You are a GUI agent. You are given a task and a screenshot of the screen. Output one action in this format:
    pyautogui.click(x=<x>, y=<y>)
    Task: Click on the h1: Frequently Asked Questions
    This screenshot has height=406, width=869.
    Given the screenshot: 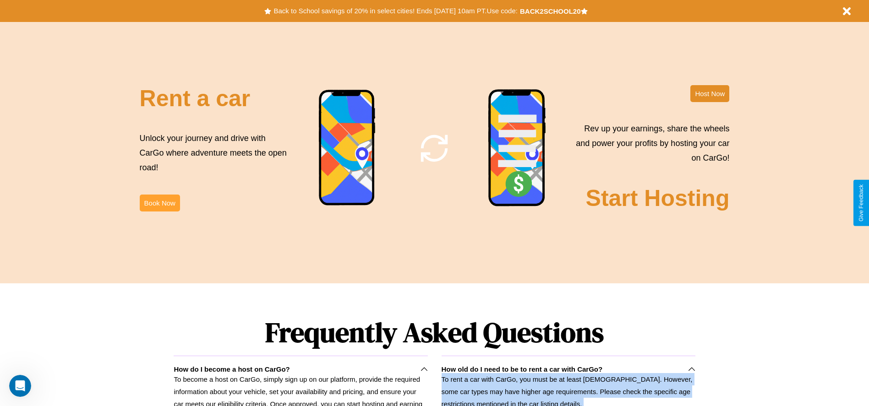 What is the action you would take?
    pyautogui.click(x=434, y=333)
    